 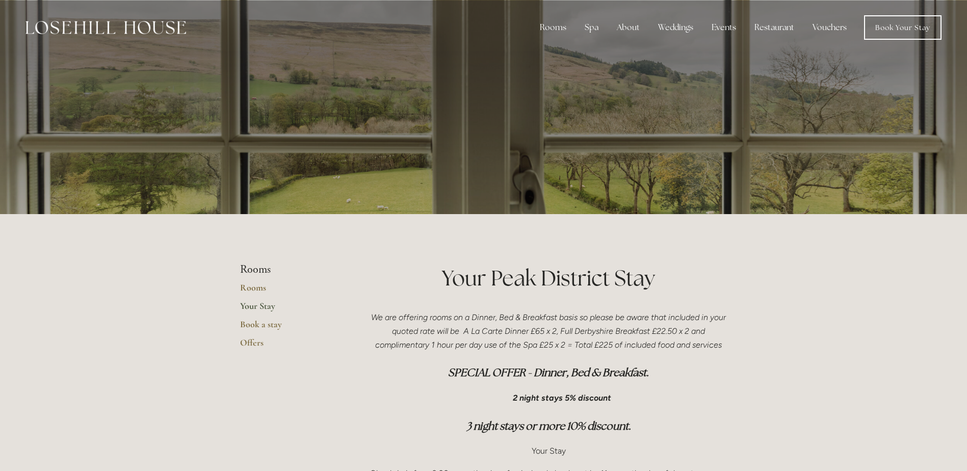 What do you see at coordinates (288, 328) in the screenshot?
I see `a: Book a stay` at bounding box center [288, 328].